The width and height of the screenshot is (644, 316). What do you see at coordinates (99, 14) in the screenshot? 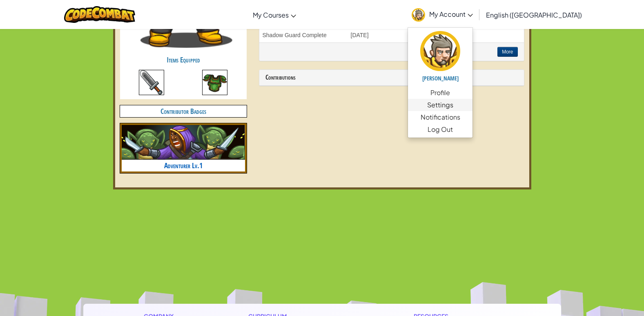
I see `a: CodeCombat logo` at bounding box center [99, 14].